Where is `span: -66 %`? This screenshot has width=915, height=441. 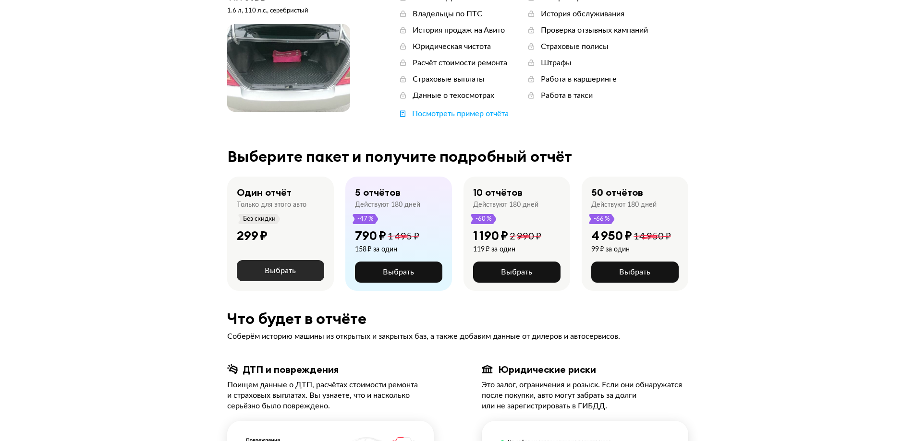
span: -66 % is located at coordinates (602, 219).